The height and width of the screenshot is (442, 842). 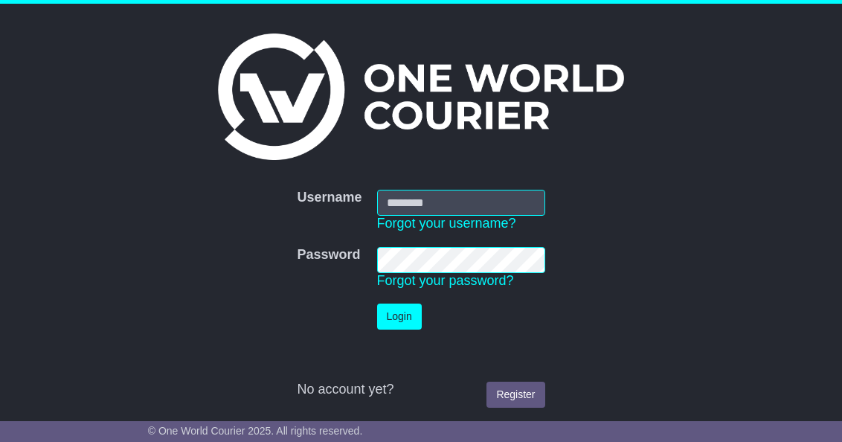 I want to click on div: No account yet?, so click(x=420, y=390).